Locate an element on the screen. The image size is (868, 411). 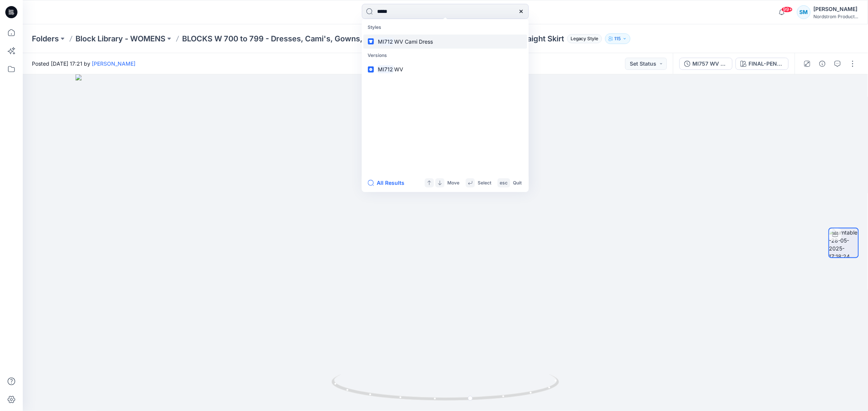
a: Folders is located at coordinates (45, 39).